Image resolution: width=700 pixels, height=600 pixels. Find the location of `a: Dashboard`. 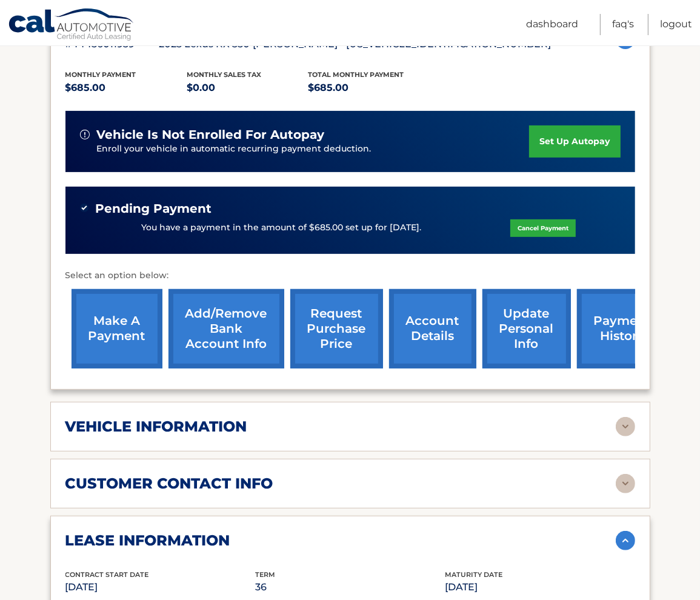

a: Dashboard is located at coordinates (552, 25).